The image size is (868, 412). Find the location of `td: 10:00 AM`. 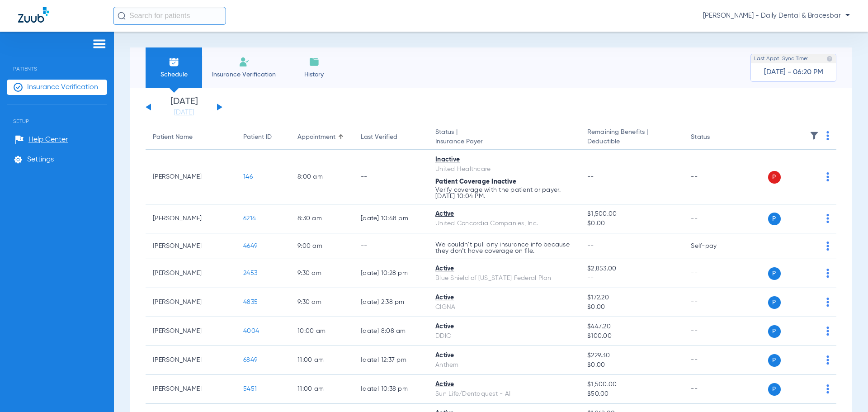

td: 10:00 AM is located at coordinates (322, 331).